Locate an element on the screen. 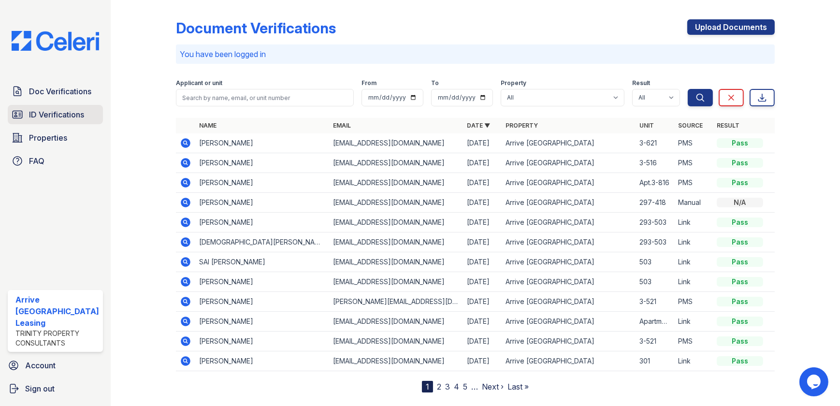  span: Doc Verifications is located at coordinates (60, 91).